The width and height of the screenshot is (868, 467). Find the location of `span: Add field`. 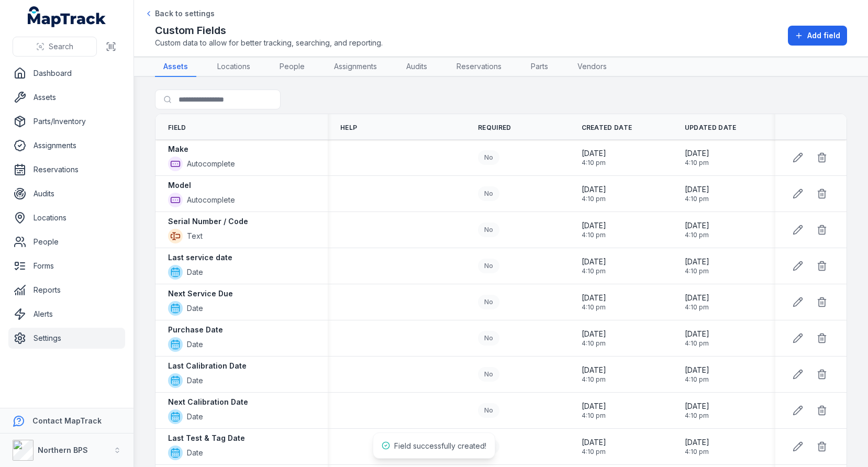

span: Add field is located at coordinates (823, 36).